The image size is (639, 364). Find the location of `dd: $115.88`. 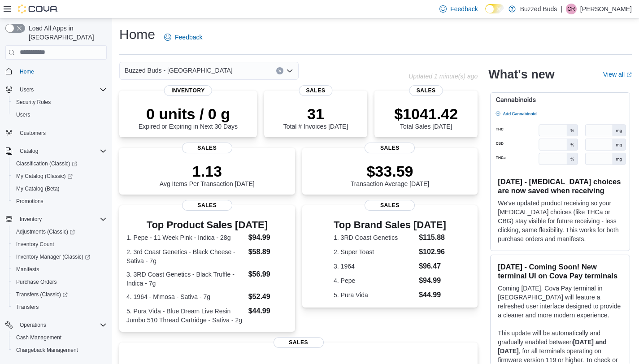

dd: $115.88 is located at coordinates (432, 237).